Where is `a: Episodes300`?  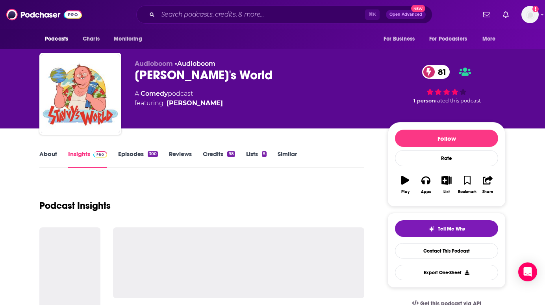
a: Episodes300 is located at coordinates (138, 159).